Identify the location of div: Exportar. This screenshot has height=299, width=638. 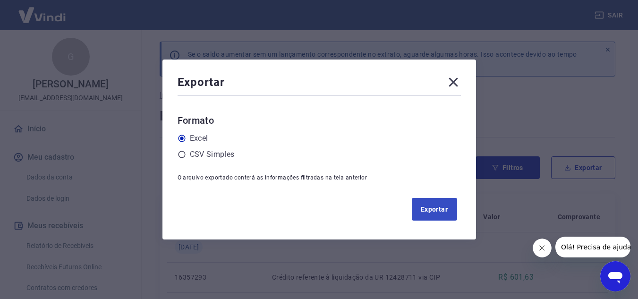
(319, 84).